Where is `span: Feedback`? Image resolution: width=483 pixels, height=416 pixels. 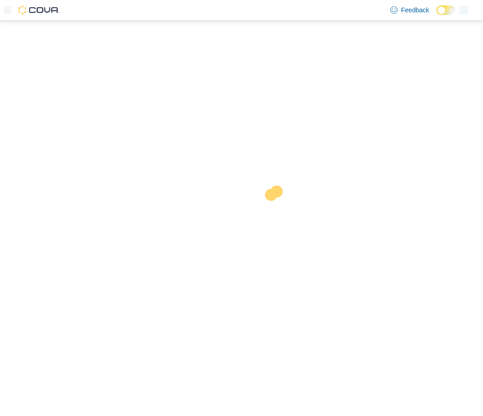
span: Feedback is located at coordinates (415, 10).